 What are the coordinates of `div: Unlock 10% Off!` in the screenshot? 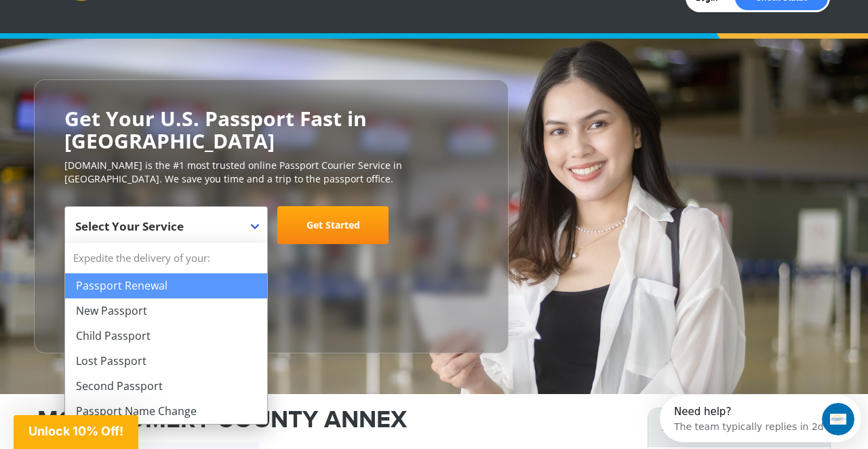 It's located at (76, 432).